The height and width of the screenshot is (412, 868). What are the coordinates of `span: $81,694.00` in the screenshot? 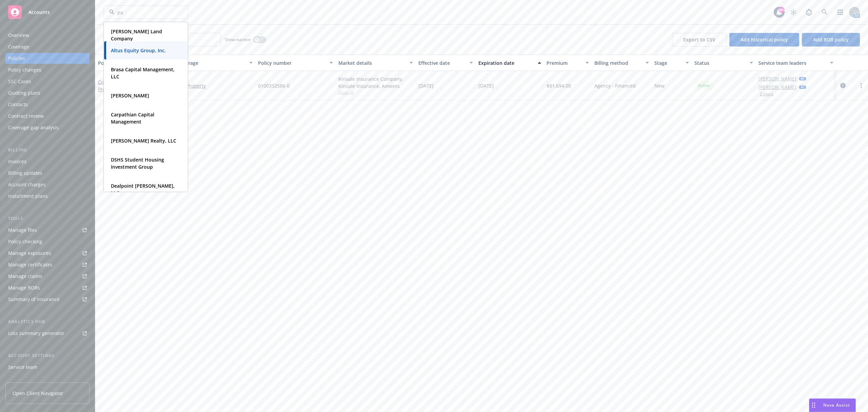 It's located at (559, 85).